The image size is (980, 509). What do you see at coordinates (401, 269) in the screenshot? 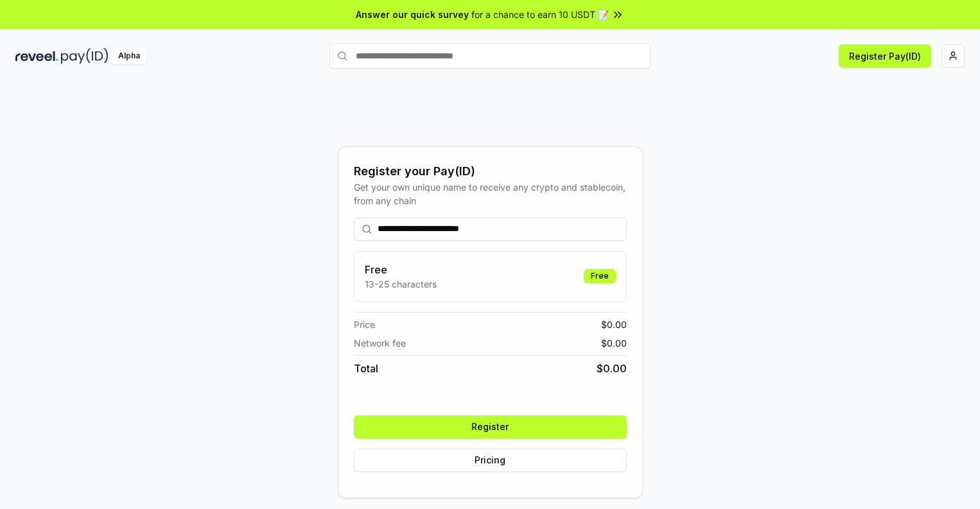
I see `h3: Free` at bounding box center [401, 269].